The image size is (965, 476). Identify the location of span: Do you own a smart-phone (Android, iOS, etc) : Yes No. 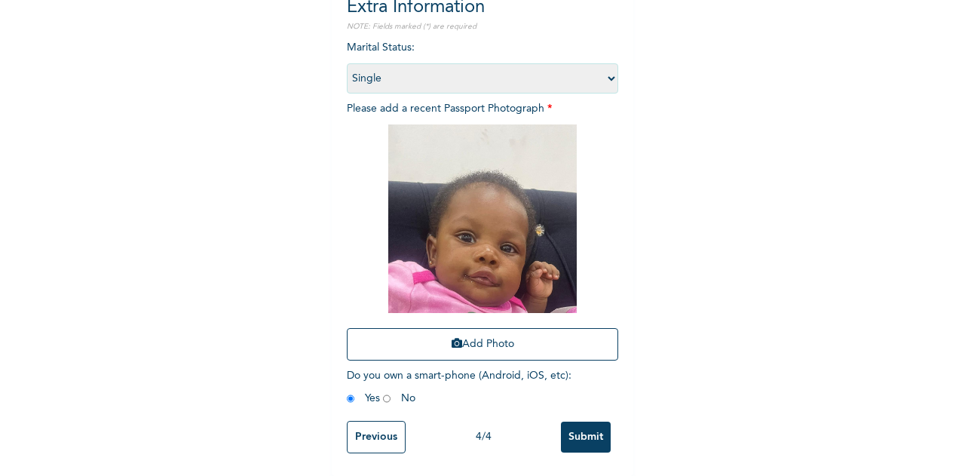
(459, 387).